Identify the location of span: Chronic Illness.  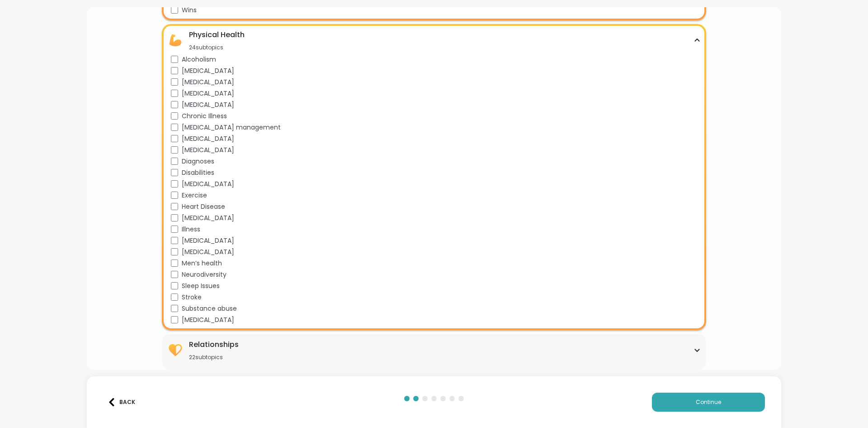
(205, 115).